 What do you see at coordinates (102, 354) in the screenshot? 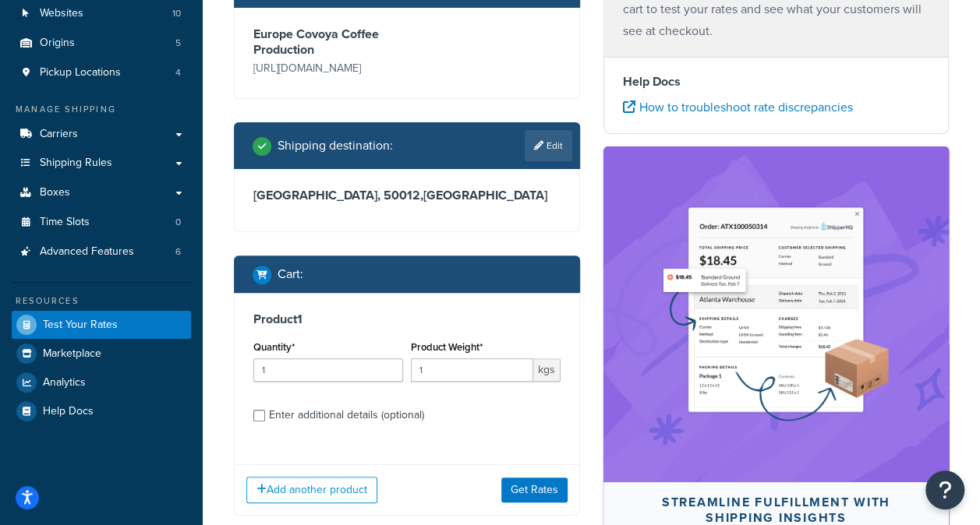
I see `a: Marketplace` at bounding box center [102, 354].